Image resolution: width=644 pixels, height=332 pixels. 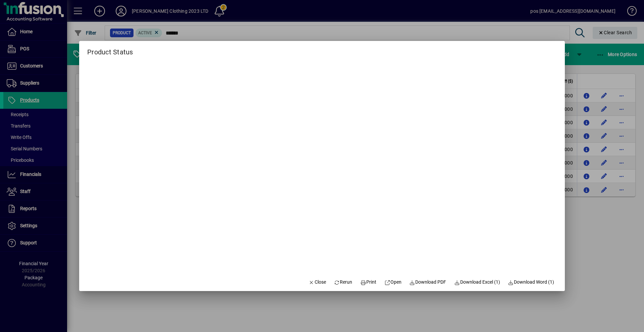 I want to click on a: Open, so click(x=393, y=283).